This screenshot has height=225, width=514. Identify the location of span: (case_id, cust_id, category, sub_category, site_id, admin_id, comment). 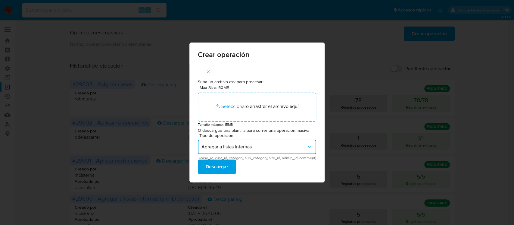
(258, 158).